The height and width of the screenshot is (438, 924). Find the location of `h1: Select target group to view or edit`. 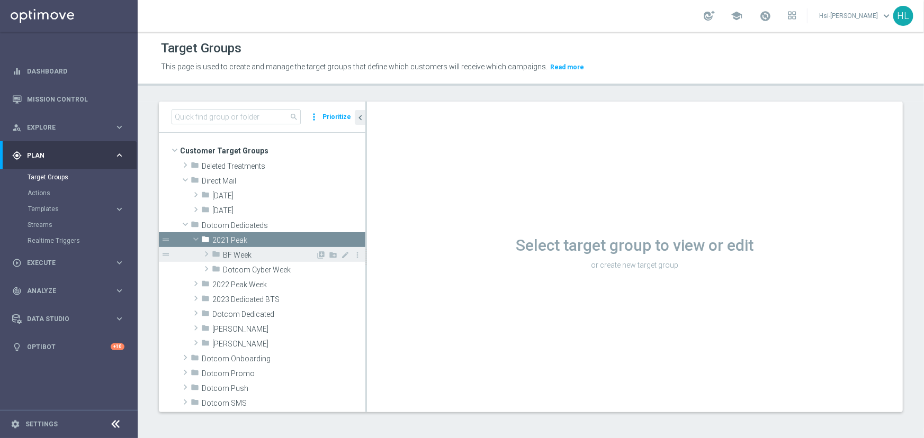

h1: Select target group to view or edit is located at coordinates (635, 246).